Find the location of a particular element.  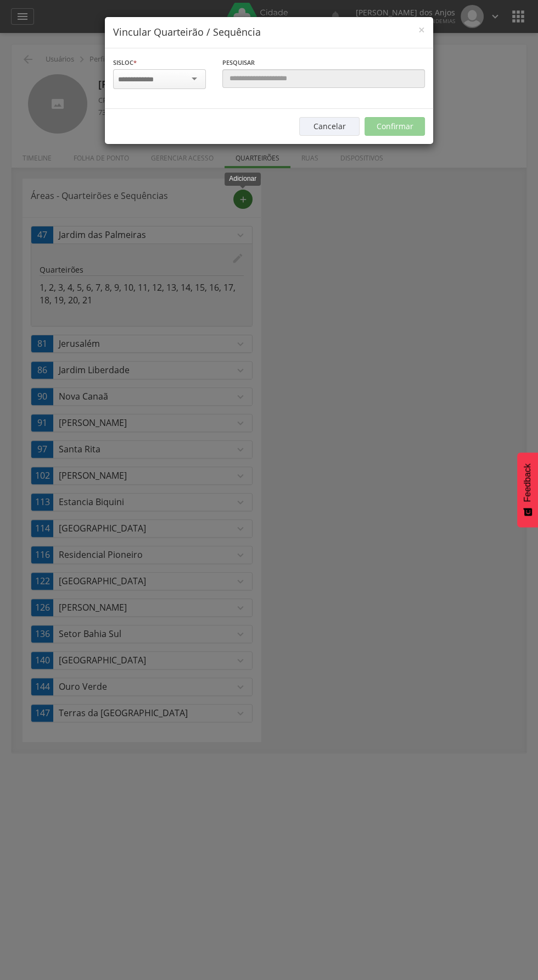

button: Cancelar is located at coordinates (329, 126).